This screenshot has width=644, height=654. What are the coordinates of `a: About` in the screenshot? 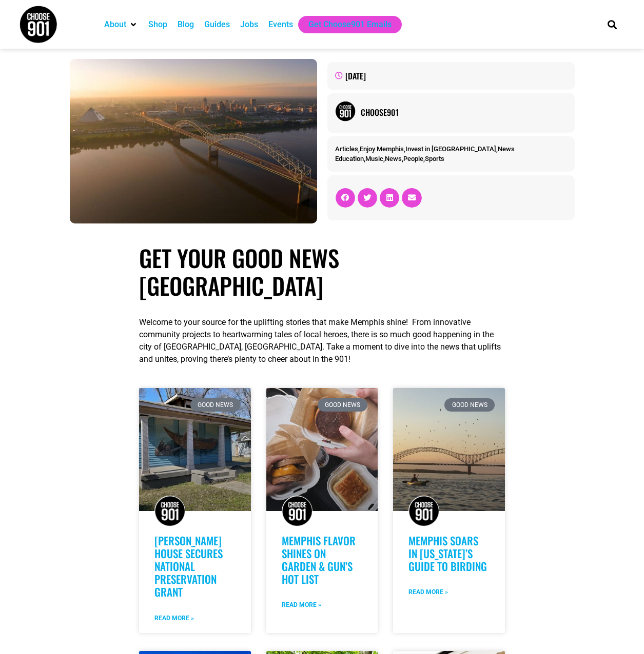 It's located at (115, 25).